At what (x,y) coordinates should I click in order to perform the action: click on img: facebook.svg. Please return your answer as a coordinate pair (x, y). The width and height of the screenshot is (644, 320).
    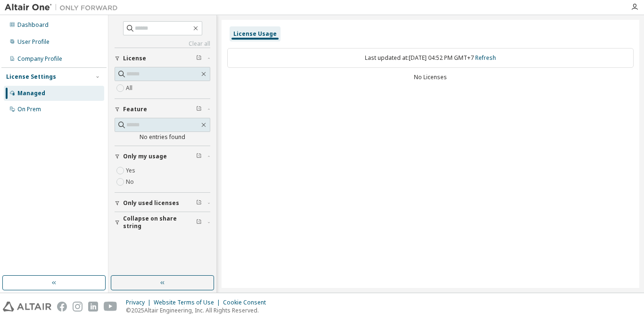
    Looking at the image, I should click on (62, 307).